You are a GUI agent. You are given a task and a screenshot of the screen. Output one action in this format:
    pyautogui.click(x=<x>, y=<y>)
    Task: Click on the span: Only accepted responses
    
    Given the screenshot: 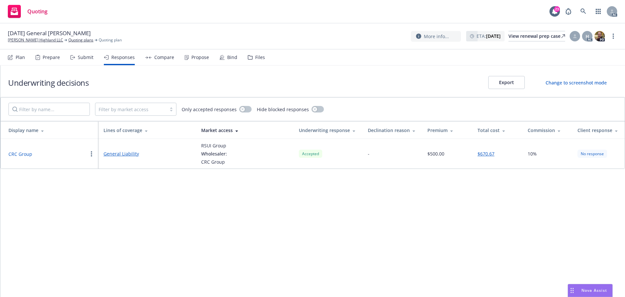 What is the action you would take?
    pyautogui.click(x=209, y=109)
    